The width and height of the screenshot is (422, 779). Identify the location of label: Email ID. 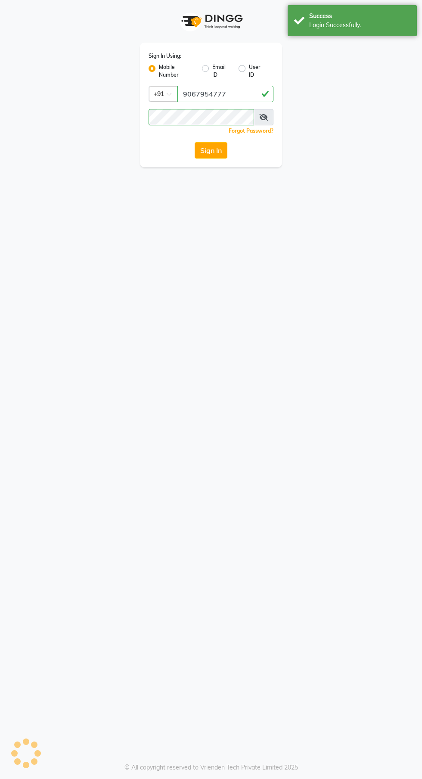
(222, 71).